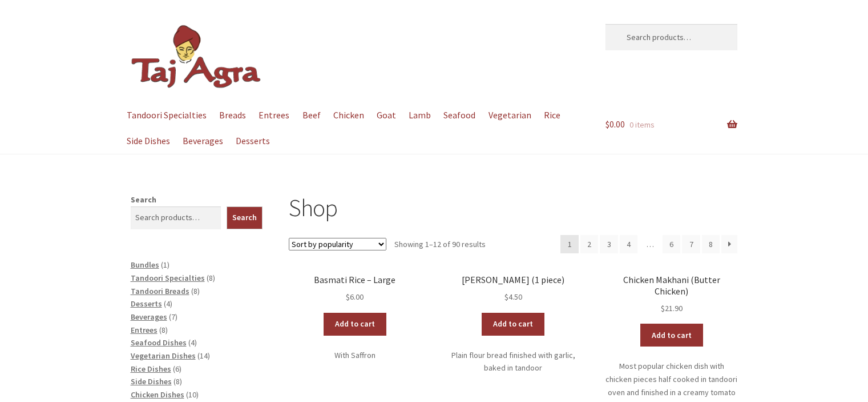 The height and width of the screenshot is (402, 868). I want to click on span: Seafood Dishes, so click(159, 342).